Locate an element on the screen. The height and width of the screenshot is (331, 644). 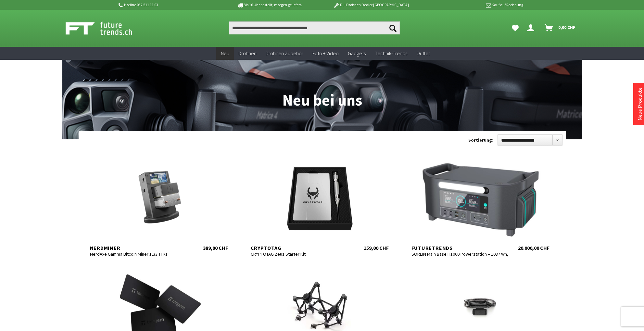
div: Nerdminer is located at coordinates (138, 248).